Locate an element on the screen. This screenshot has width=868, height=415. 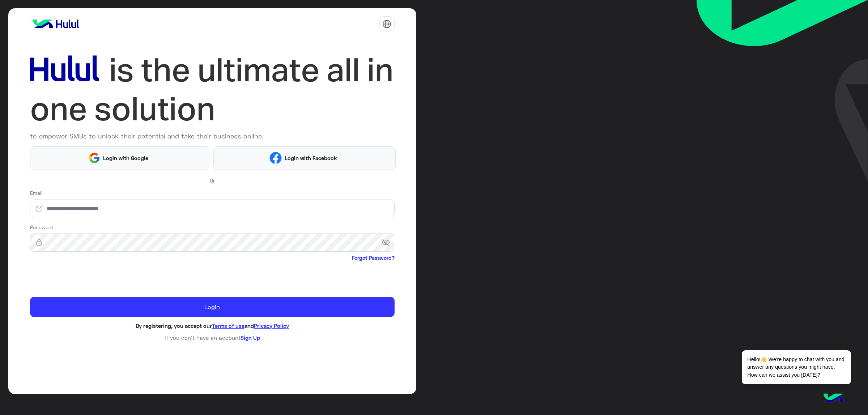
a: Terms of use is located at coordinates (228, 326).